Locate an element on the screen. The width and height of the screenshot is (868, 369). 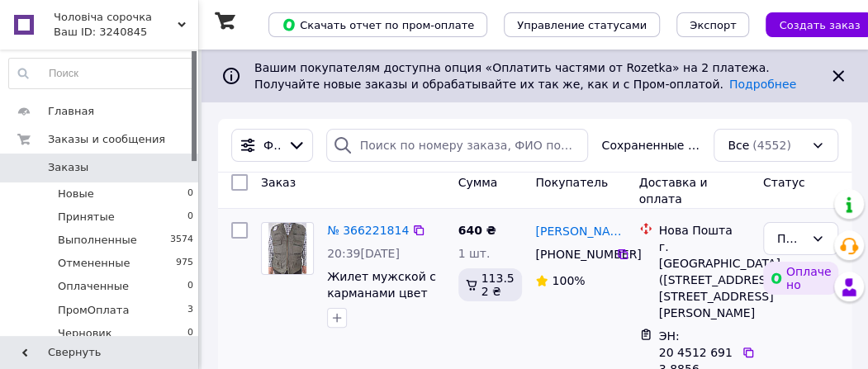
a: Фото товару is located at coordinates (287, 249).